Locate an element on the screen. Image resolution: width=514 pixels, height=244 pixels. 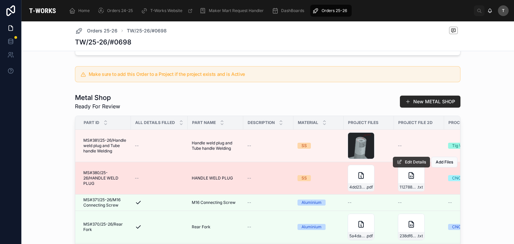
span: Project Files is located at coordinates (363, 123).